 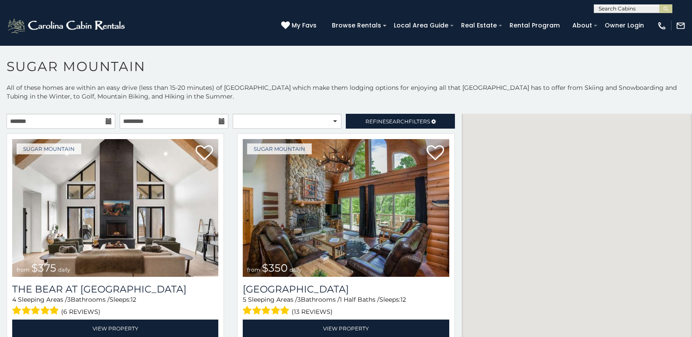 What do you see at coordinates (244, 300) in the screenshot?
I see `span: 5` at bounding box center [244, 300].